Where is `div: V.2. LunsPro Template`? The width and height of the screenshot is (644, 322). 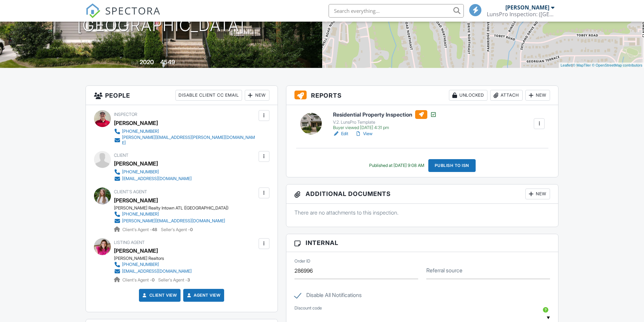
div: V.2. LunsPro Template is located at coordinates (385, 122).